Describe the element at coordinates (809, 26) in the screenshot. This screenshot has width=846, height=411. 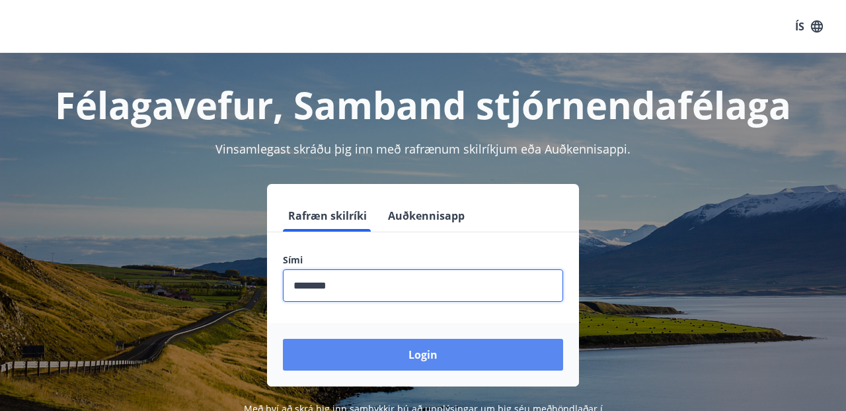
I see `button: ÍS` at that location.